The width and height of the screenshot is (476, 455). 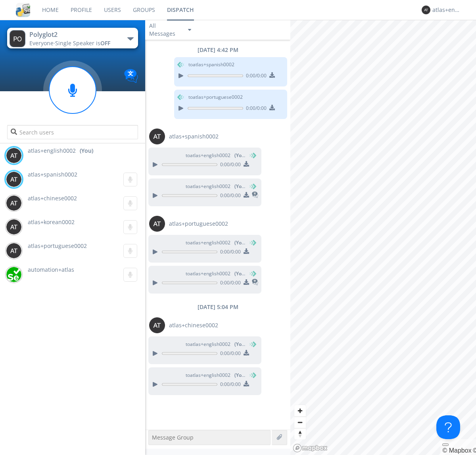 What do you see at coordinates (51, 151) in the screenshot?
I see `span: atlas+english0002` at bounding box center [51, 151].